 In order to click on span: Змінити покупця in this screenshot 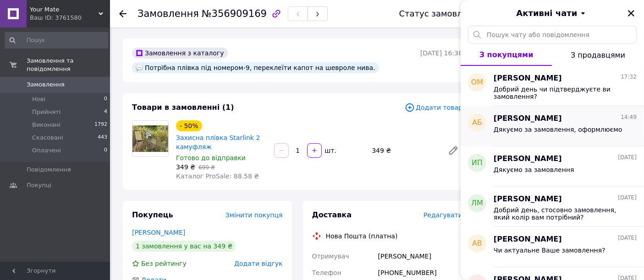, I will do `click(254, 215)`.